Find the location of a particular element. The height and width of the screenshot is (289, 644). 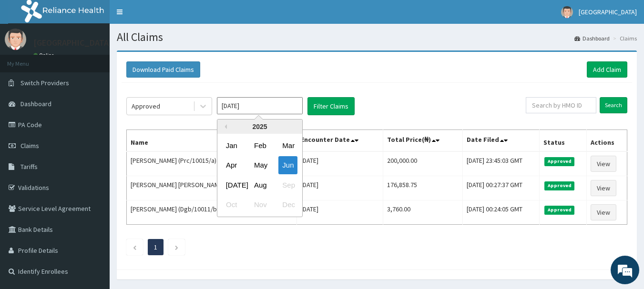

th: Actions is located at coordinates (606, 141).